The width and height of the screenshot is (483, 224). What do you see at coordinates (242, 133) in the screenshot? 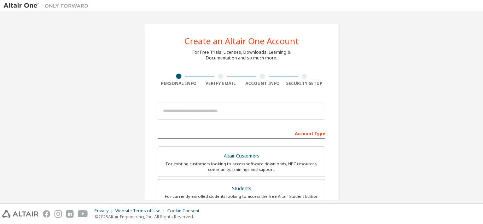
I see `div: Account Type` at bounding box center [242, 133].